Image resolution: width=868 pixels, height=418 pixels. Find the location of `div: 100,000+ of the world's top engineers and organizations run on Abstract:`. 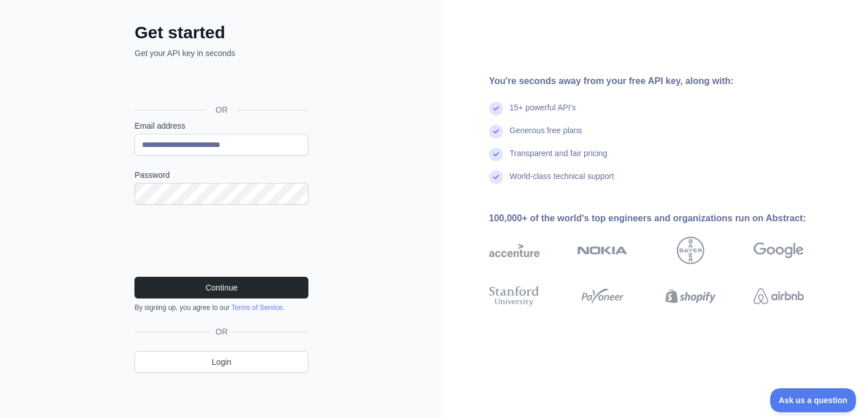

div: 100,000+ of the world's top engineers and organizations run on Abstract: is located at coordinates (665, 219).